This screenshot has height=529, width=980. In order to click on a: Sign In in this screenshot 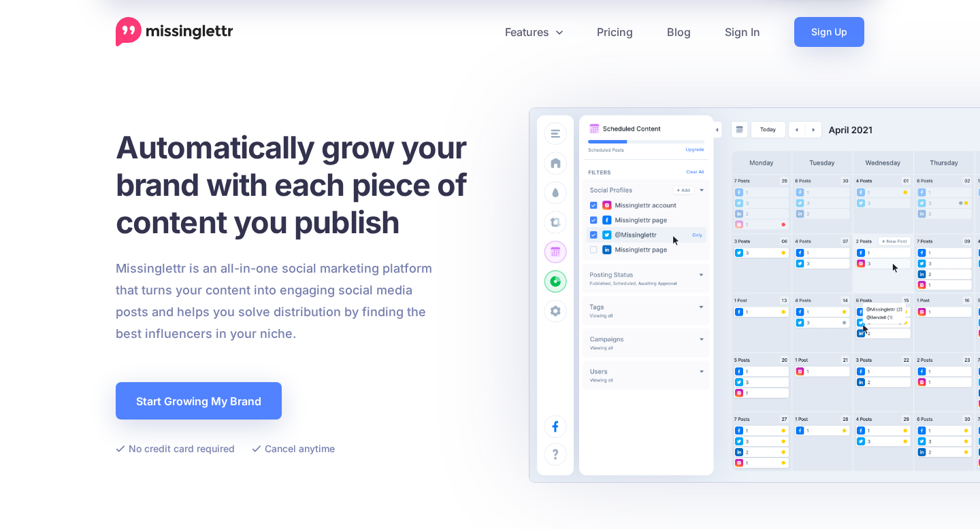, I will do `click(743, 32)`.